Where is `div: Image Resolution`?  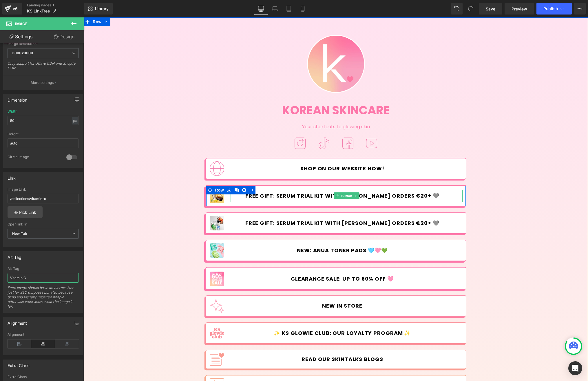
div: Image Resolution is located at coordinates (43, 44).